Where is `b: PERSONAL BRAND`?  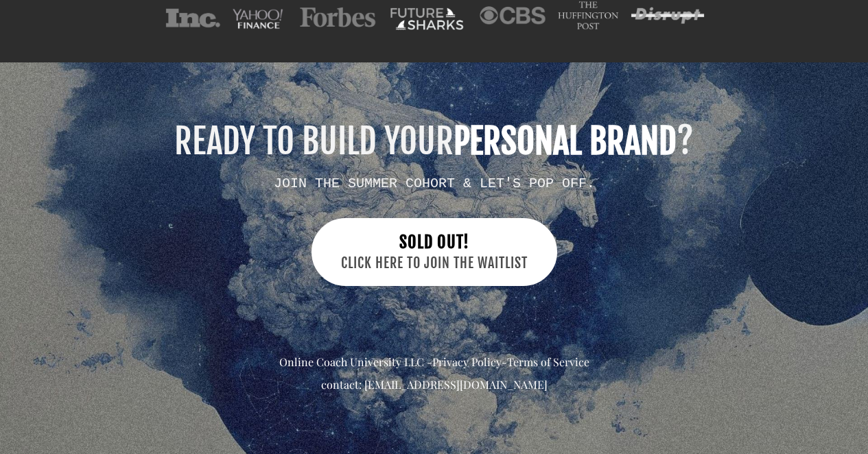 b: PERSONAL BRAND is located at coordinates (564, 141).